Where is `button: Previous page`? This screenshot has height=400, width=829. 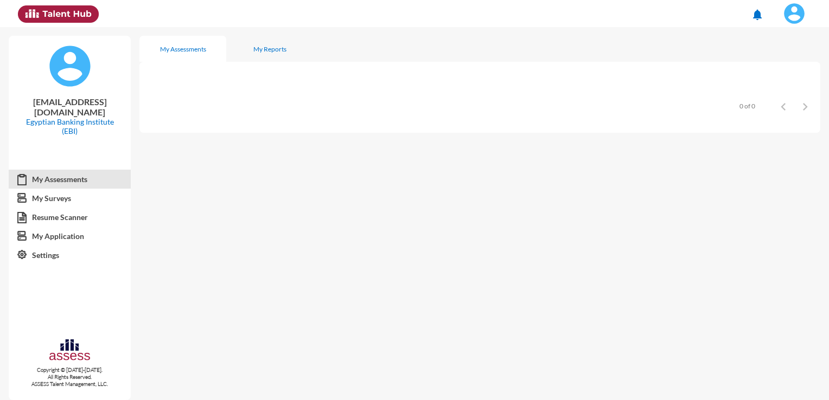
button: Previous page is located at coordinates (783, 106).